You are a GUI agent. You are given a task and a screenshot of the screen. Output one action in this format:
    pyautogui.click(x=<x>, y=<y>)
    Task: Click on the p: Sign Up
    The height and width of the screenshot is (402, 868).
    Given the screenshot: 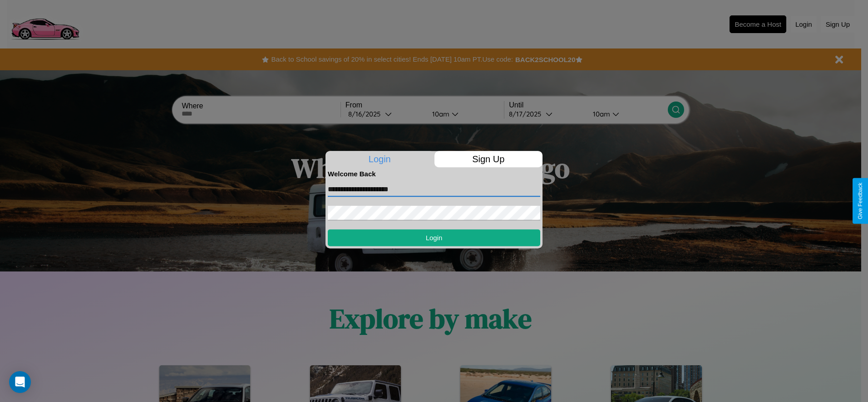 What is the action you would take?
    pyautogui.click(x=488, y=160)
    